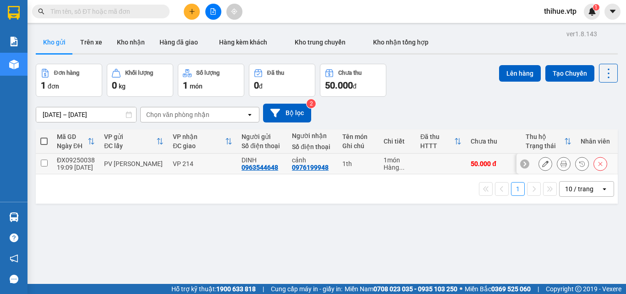 The height and width of the screenshot is (294, 626). I want to click on div: 1 món, so click(397, 160).